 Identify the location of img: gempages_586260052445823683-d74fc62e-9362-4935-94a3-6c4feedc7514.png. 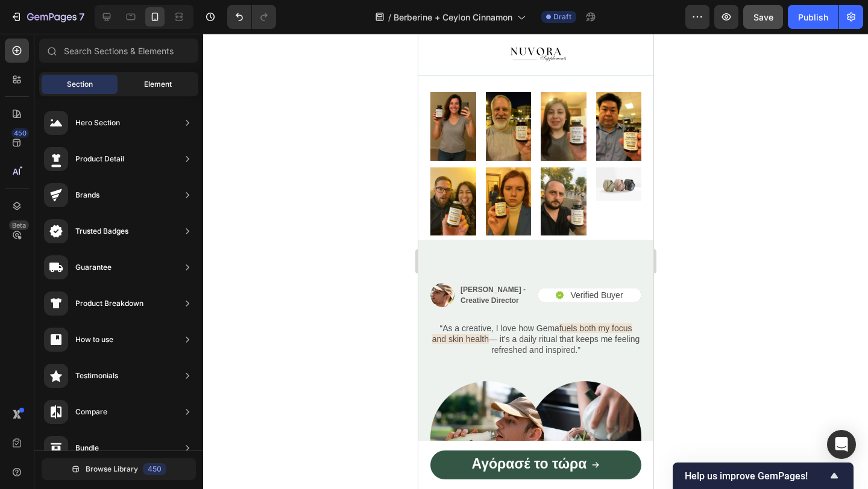
(24, 262).